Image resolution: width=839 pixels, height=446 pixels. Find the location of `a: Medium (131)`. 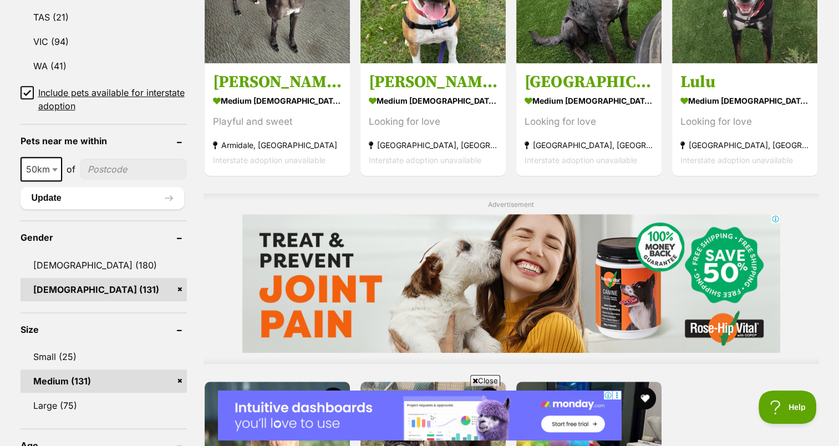

a: Medium (131) is located at coordinates (104, 381).